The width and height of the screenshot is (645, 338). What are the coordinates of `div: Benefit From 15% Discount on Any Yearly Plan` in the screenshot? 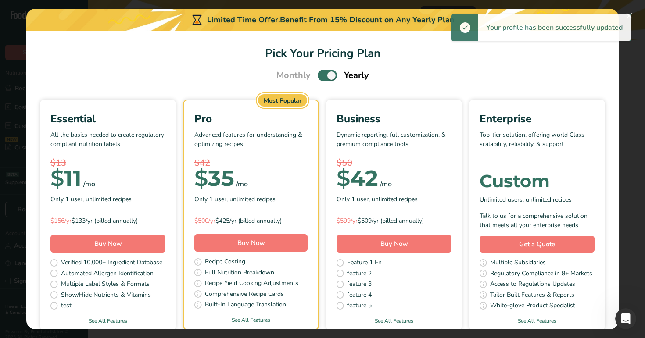 It's located at (367, 20).